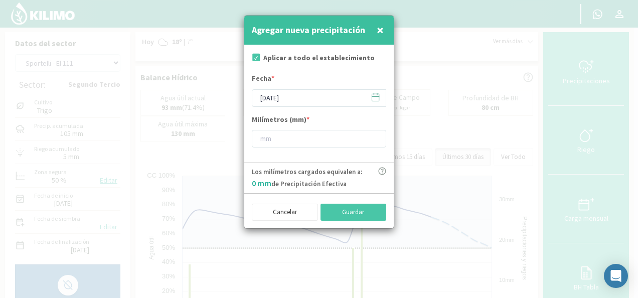 Image resolution: width=638 pixels, height=298 pixels. I want to click on label: Milímetros (mm), so click(280, 121).